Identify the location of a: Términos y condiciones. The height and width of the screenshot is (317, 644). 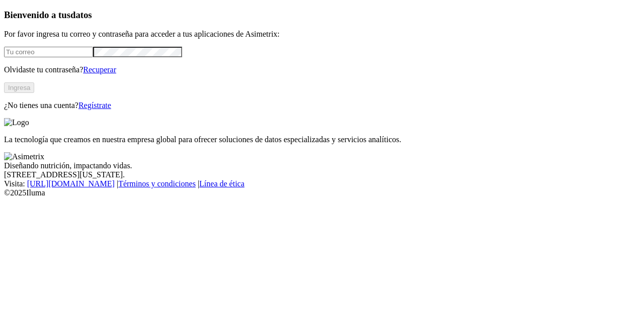
(157, 183).